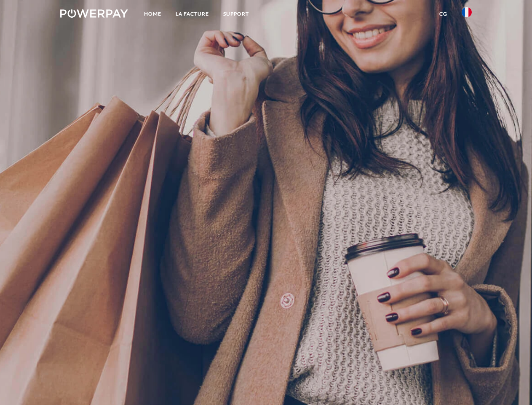 Image resolution: width=532 pixels, height=405 pixels. I want to click on a: Support, so click(236, 14).